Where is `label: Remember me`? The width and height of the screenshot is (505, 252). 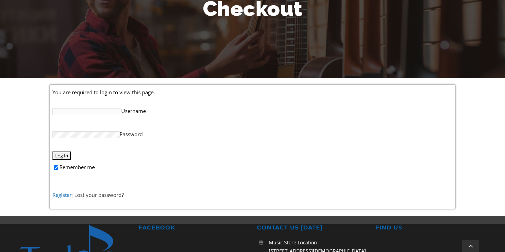 label: Remember me is located at coordinates (252, 167).